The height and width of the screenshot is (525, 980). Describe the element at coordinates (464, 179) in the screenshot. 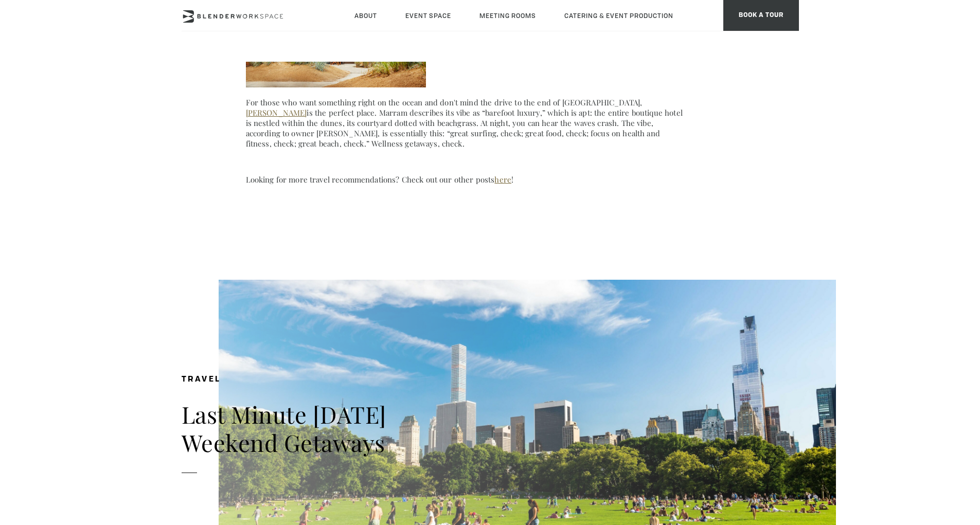

I see `p: Looking for more travel recommendations? Check out our other posts !` at that location.